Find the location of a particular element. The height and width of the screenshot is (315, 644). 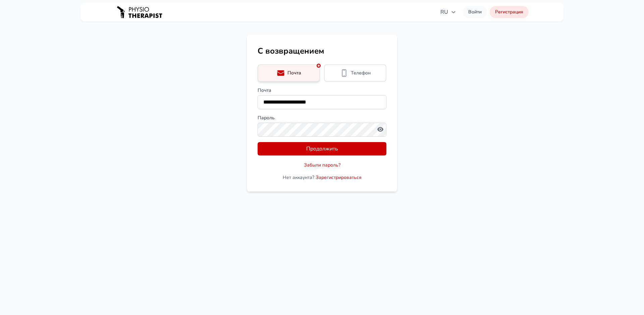

p: Нет аккаунта? is located at coordinates (322, 177).